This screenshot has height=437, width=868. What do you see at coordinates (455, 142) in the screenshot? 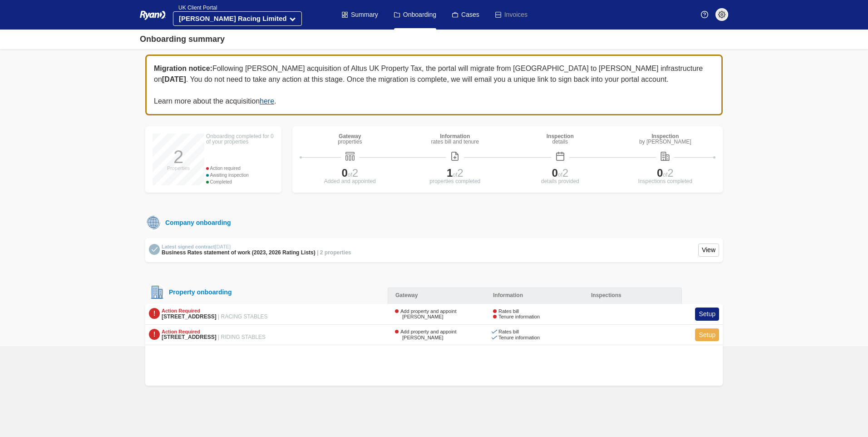
I see `div: rates bill and tenure` at bounding box center [455, 142].